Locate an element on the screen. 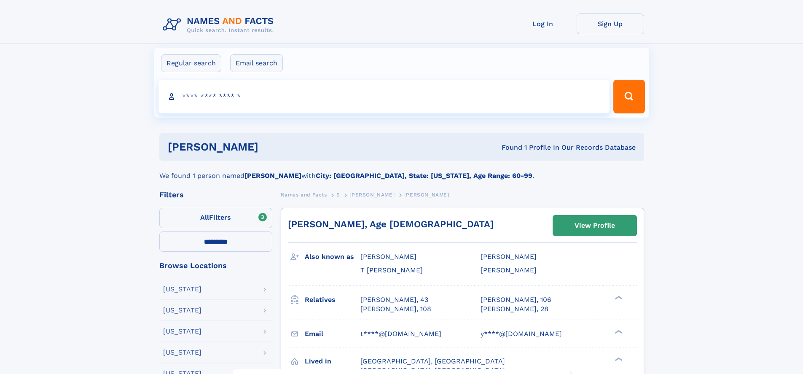 This screenshot has width=803, height=374. h3: Relatives is located at coordinates (333, 300).